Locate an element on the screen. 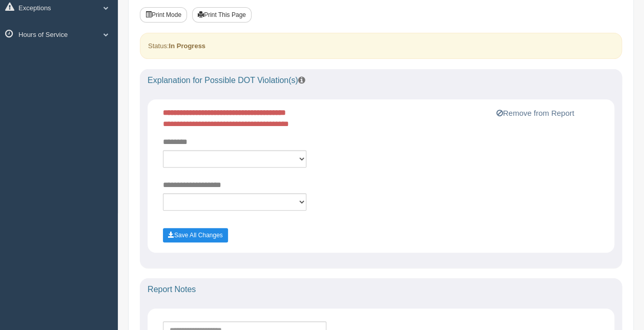 The height and width of the screenshot is (330, 644). div: Report Notes is located at coordinates (380, 290).